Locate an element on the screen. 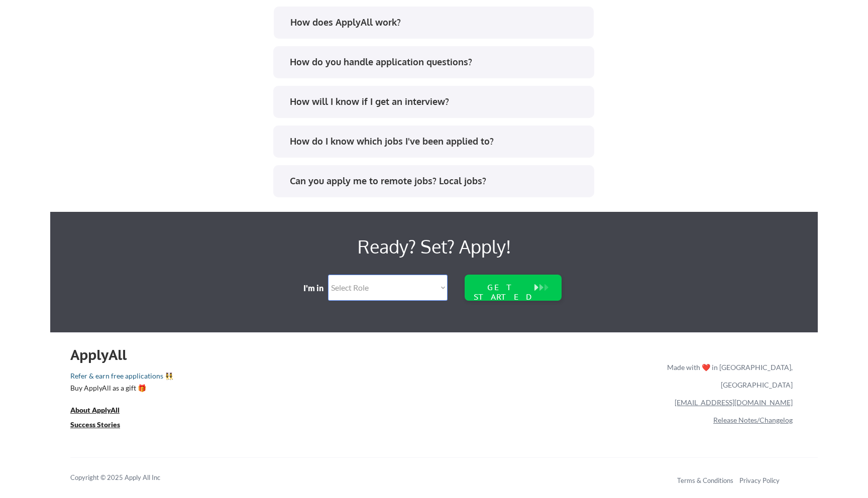  a: Privacy Policy is located at coordinates (760, 480).